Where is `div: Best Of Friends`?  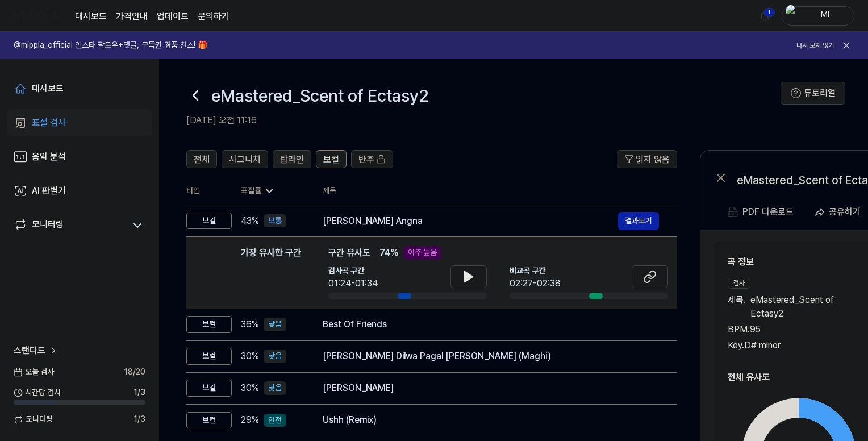
div: Best Of Friends is located at coordinates (491, 324).